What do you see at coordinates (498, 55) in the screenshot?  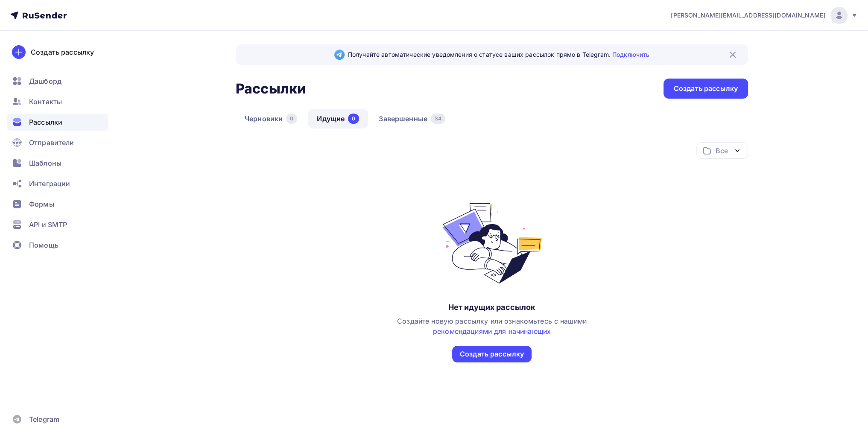 I see `span: Получайте автоматические уведомления о статусе ваших рассылок прямо в Telegram.` at bounding box center [498, 55].